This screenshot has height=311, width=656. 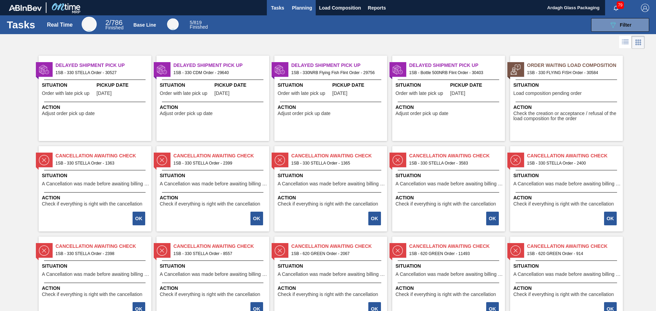 I want to click on div: Complete task: 2182666, so click(x=375, y=219).